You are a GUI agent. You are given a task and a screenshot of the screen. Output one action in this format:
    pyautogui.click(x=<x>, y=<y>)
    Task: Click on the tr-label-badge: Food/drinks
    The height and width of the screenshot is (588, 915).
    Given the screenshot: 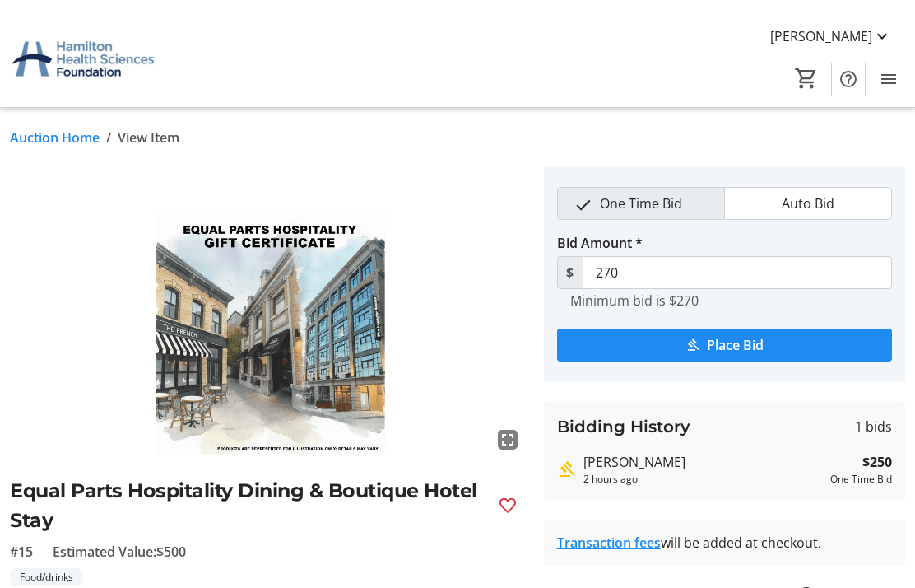 What is the action you would take?
    pyautogui.click(x=46, y=565)
    